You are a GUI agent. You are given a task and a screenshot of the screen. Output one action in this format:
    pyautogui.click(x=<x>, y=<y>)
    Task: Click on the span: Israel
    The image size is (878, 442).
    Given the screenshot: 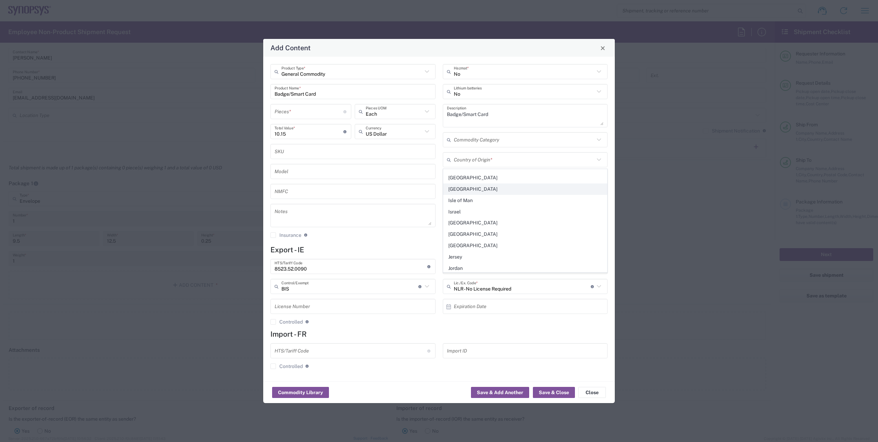 What is the action you would take?
    pyautogui.click(x=525, y=211)
    